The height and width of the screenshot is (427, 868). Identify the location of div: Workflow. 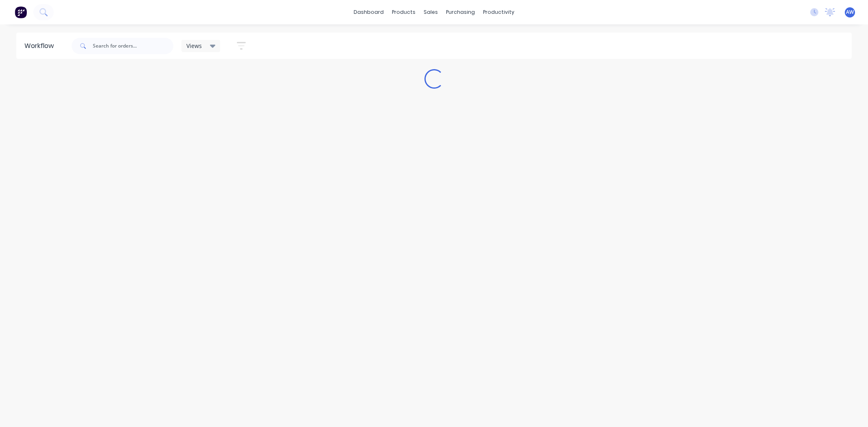
(41, 46).